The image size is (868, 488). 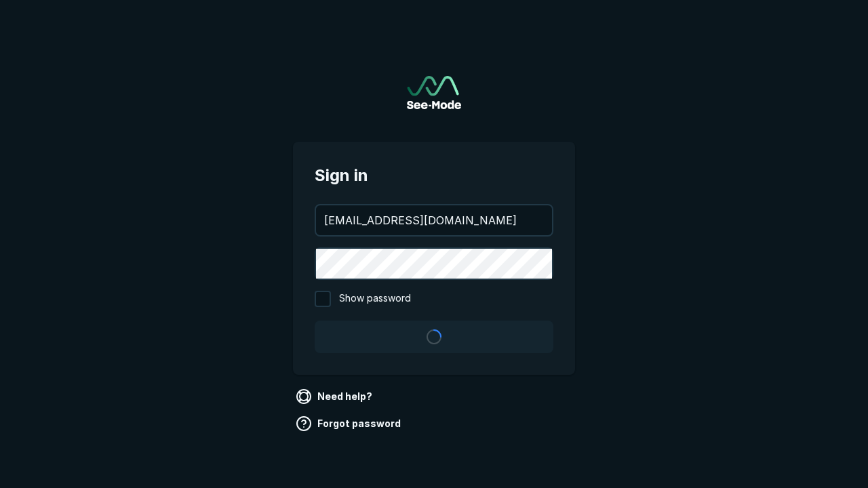 What do you see at coordinates (434, 93) in the screenshot?
I see `img: See-Mode Logo` at bounding box center [434, 93].